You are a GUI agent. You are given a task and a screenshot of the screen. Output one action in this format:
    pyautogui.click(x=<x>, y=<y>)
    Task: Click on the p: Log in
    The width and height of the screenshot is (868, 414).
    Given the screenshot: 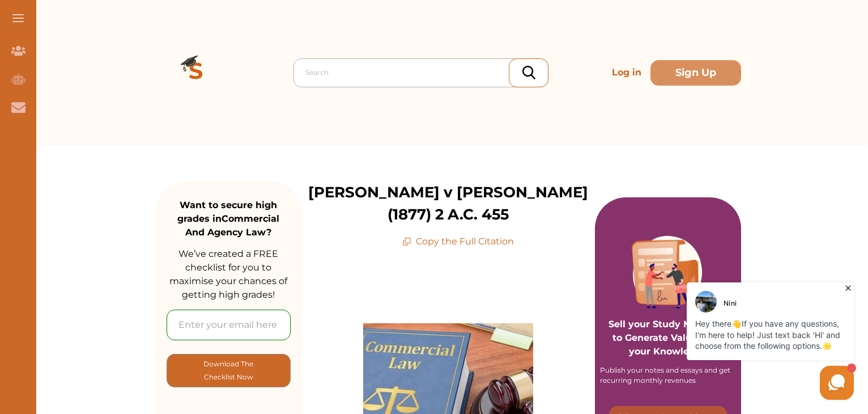 What is the action you would take?
    pyautogui.click(x=627, y=73)
    